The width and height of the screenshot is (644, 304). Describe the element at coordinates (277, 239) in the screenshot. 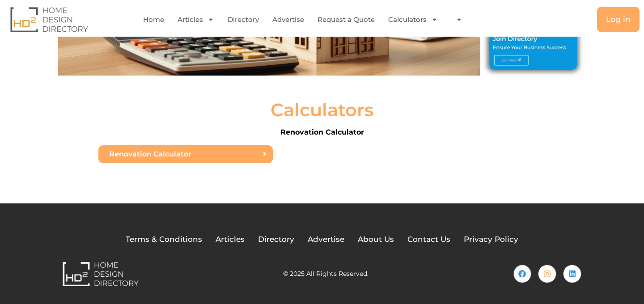

I see `span: Directory` at that location.